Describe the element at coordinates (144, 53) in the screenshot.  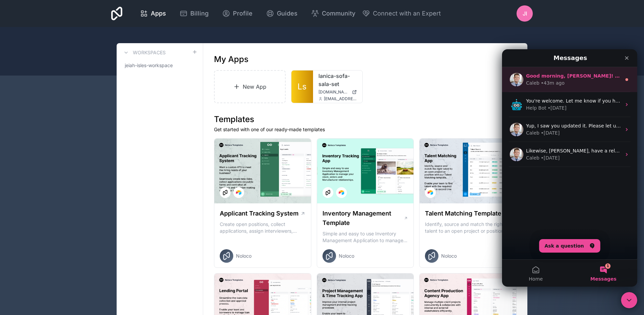
I see `a: Workspaces` at that location.